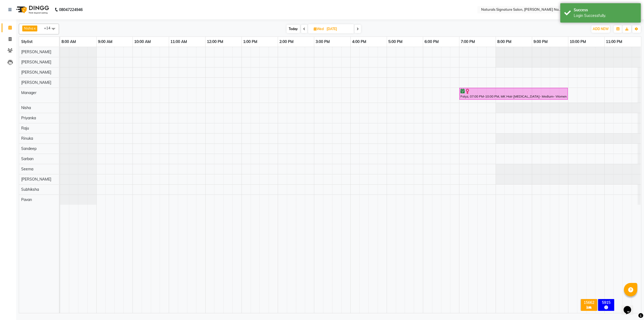 The width and height of the screenshot is (644, 320). What do you see at coordinates (600, 29) in the screenshot?
I see `button: ADD NEW` at bounding box center [600, 29].